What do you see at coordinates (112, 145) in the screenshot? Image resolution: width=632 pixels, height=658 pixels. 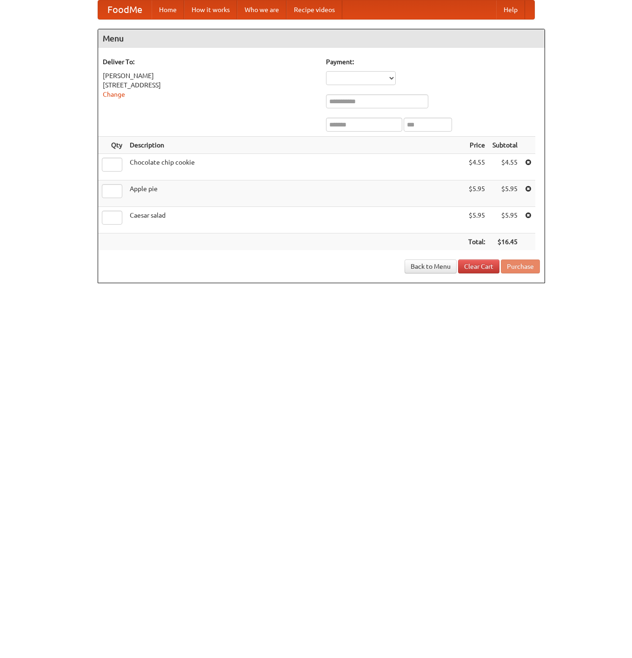 I see `th: Qty` at bounding box center [112, 145].